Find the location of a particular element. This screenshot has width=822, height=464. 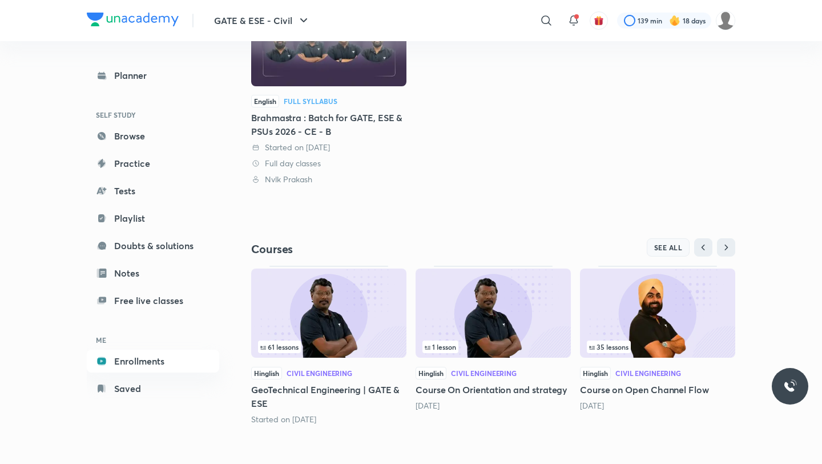

span: English is located at coordinates (265, 101).